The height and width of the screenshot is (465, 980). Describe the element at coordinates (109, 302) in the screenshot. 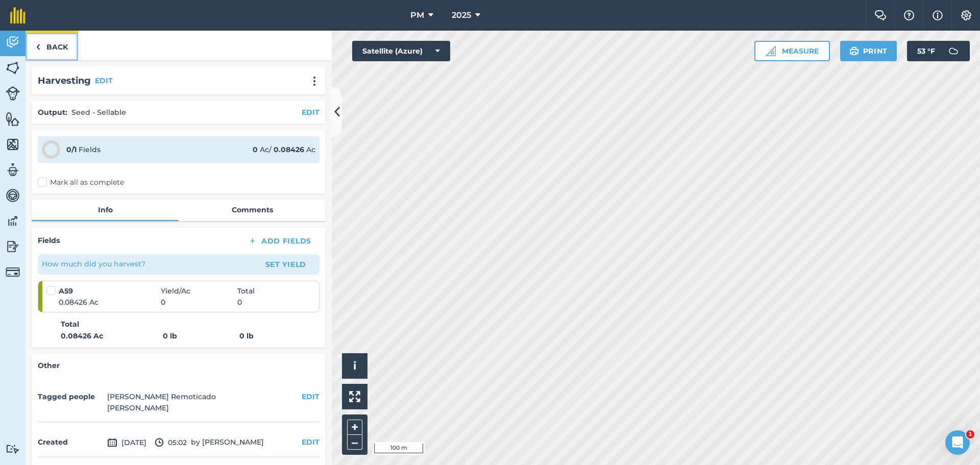

I see `span: 0.08426 Ac` at that location.